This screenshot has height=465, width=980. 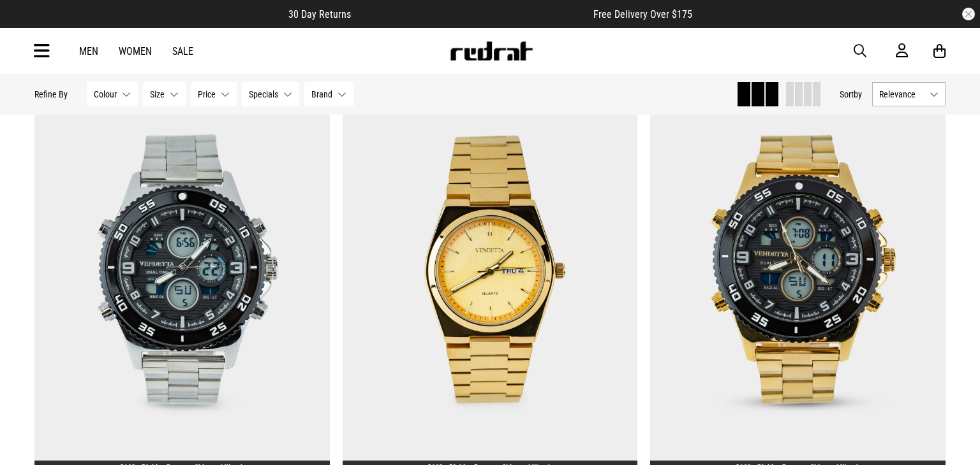 What do you see at coordinates (89, 51) in the screenshot?
I see `a: Men` at bounding box center [89, 51].